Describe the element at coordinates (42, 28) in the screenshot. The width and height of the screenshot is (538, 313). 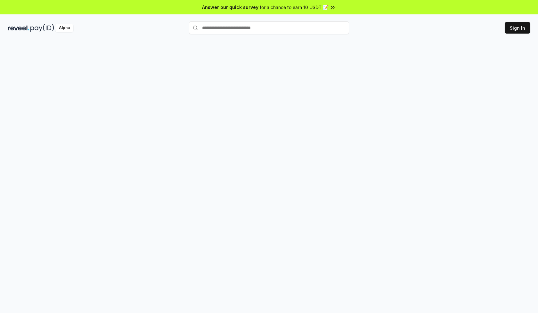
I see `img: pay_id` at that location.